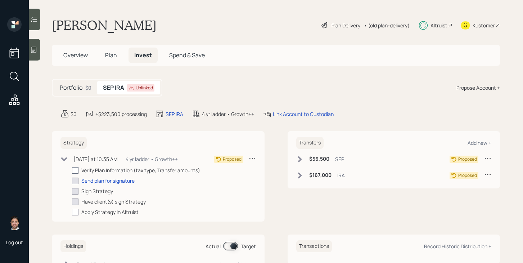 The height and width of the screenshot is (263, 523). Describe the element at coordinates (113, 201) in the screenshot. I see `div: Have client(s) sign Strategy` at that location.